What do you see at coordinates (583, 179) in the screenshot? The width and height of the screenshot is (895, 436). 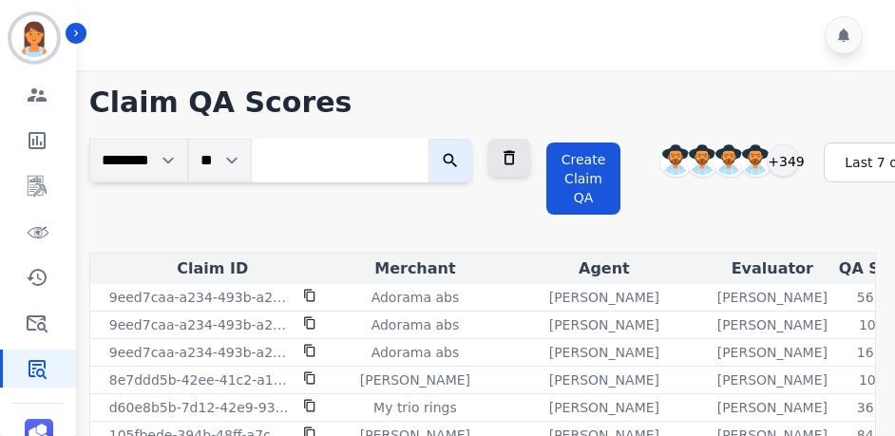 I see `button: Create Claim QA` at bounding box center [583, 179].